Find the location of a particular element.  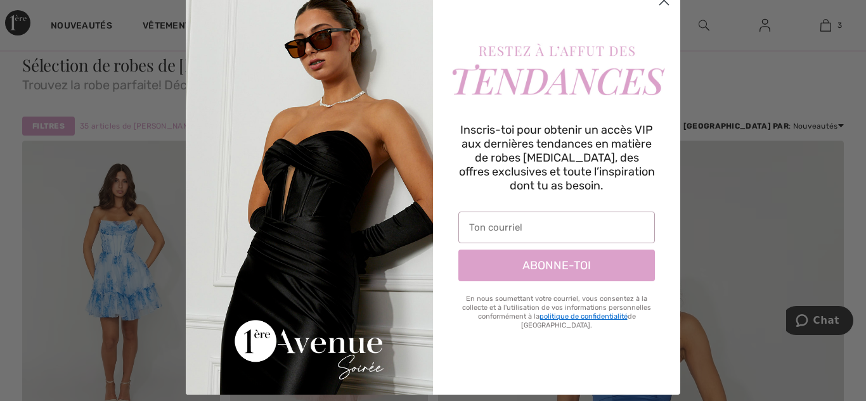

span: En nous soumettant votre courriel, vous consentez à la collecte et à l'utilisation de vos informa... is located at coordinates (557, 312).